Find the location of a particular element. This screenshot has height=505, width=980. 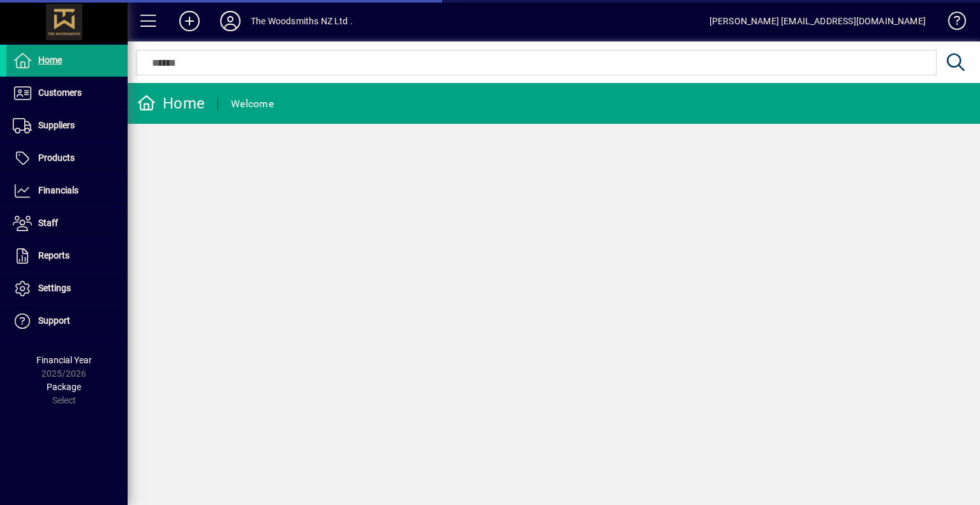

span: Support is located at coordinates (54, 321).